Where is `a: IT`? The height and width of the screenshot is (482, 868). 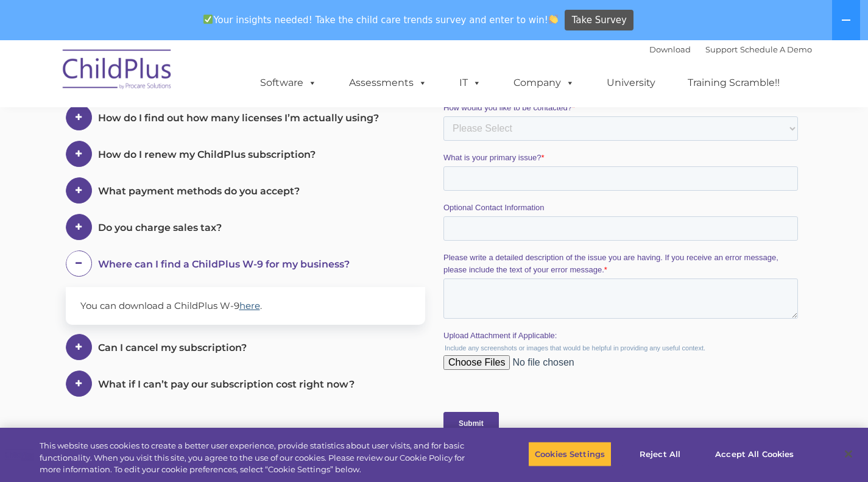
a: IT is located at coordinates (470, 82).